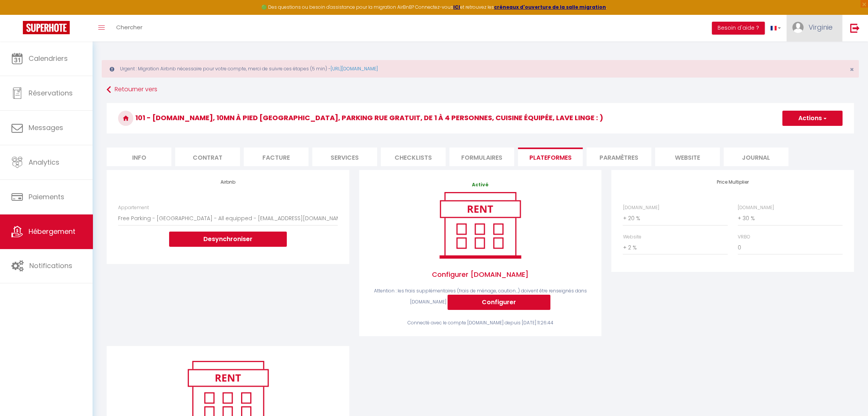 The image size is (868, 416). What do you see at coordinates (482, 157) in the screenshot?
I see `li: Formulaires` at bounding box center [482, 157].